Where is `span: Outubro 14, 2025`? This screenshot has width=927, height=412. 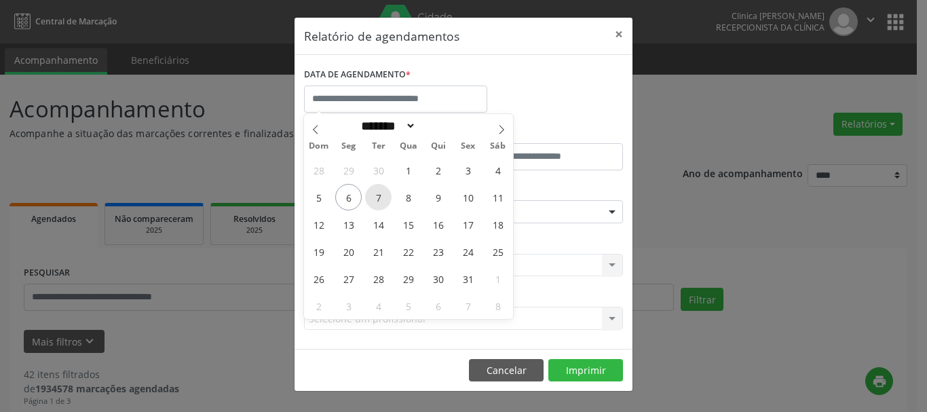 span: Outubro 14, 2025 is located at coordinates (378, 224).